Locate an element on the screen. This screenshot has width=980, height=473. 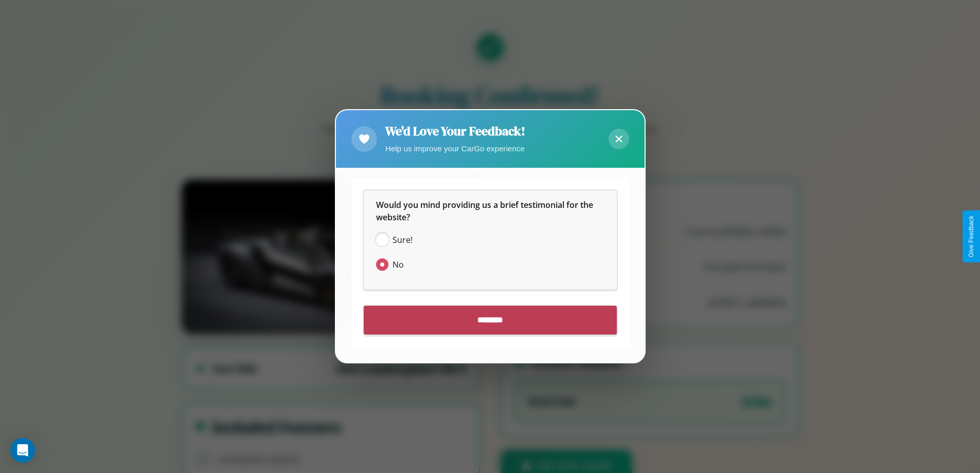
p: Help us improve your CarGo experience is located at coordinates (455, 148).